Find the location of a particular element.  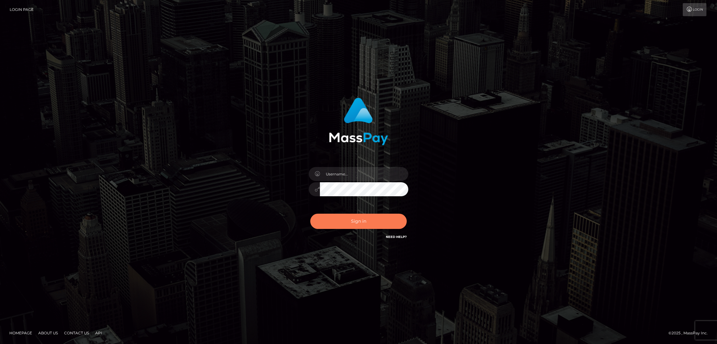

a: Homepage is located at coordinates (21, 333).